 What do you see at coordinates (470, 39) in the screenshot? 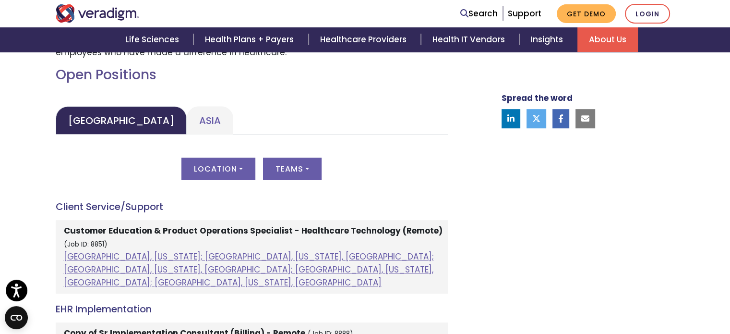
I see `a: Health IT Vendors` at bounding box center [470, 39].